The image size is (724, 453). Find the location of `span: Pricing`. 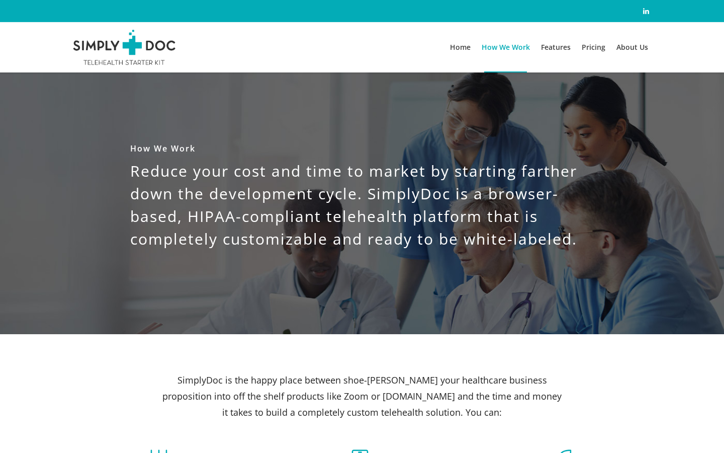

span: Pricing is located at coordinates (594, 47).